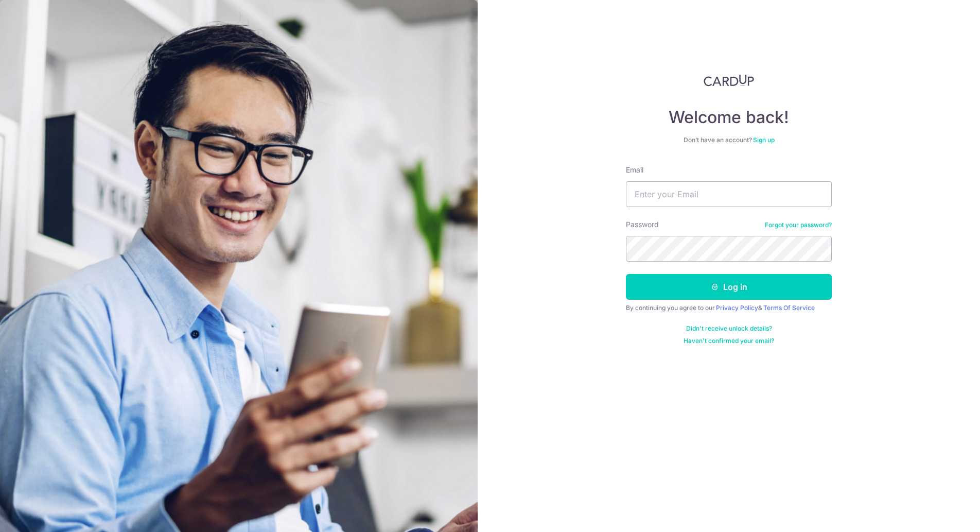  I want to click on a: Forgot your password?, so click(799, 225).